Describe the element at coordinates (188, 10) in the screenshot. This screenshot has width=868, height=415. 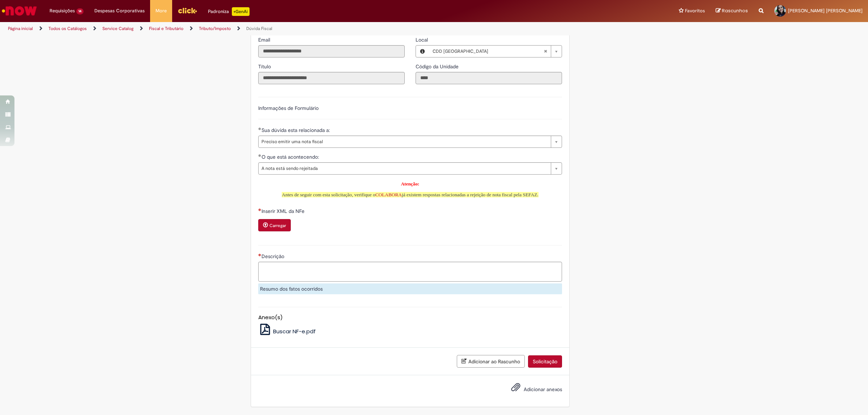
I see `img: click_logo_yellow_360x200.png` at that location.